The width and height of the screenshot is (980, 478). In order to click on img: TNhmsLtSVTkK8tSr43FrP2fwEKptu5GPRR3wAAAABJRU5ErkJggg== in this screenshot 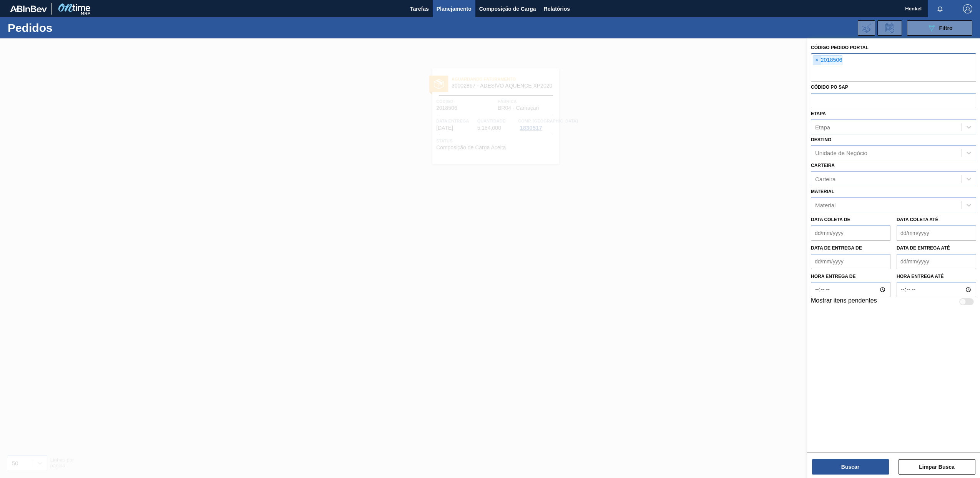, I will do `click(28, 9)`.